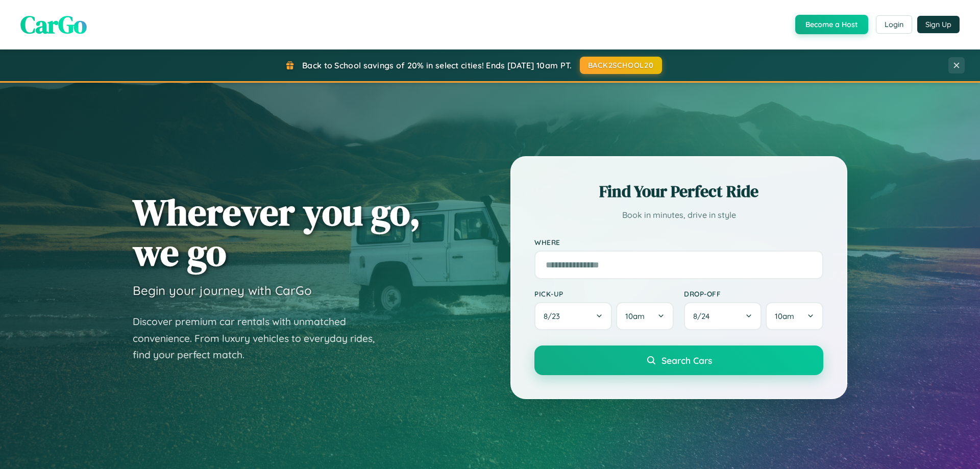 This screenshot has height=469, width=980. Describe the element at coordinates (938, 24) in the screenshot. I see `button: Sign Up` at that location.